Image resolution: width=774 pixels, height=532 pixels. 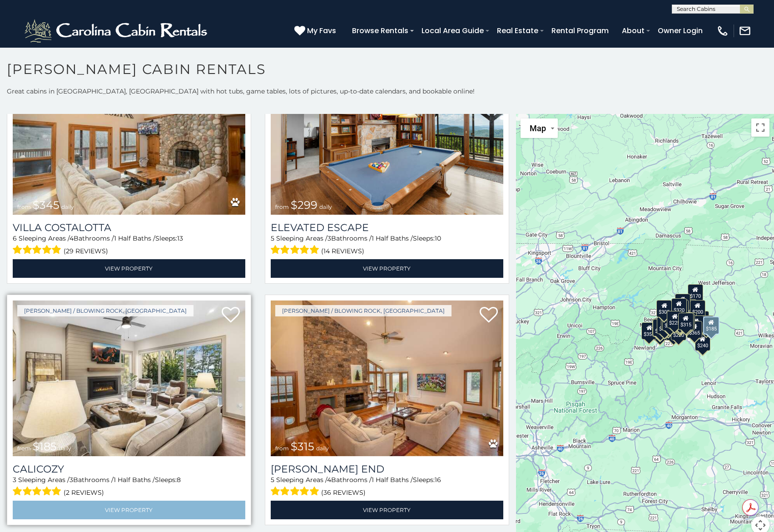 What do you see at coordinates (387, 469) in the screenshot?
I see `h3: Moss End` at bounding box center [387, 469].